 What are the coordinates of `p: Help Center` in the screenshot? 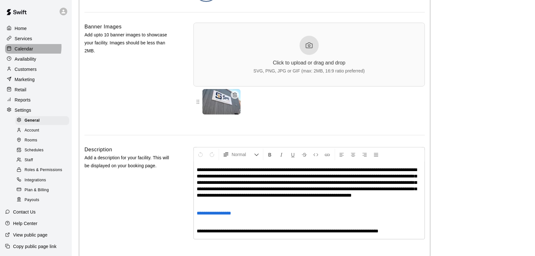 It's located at (25, 223).